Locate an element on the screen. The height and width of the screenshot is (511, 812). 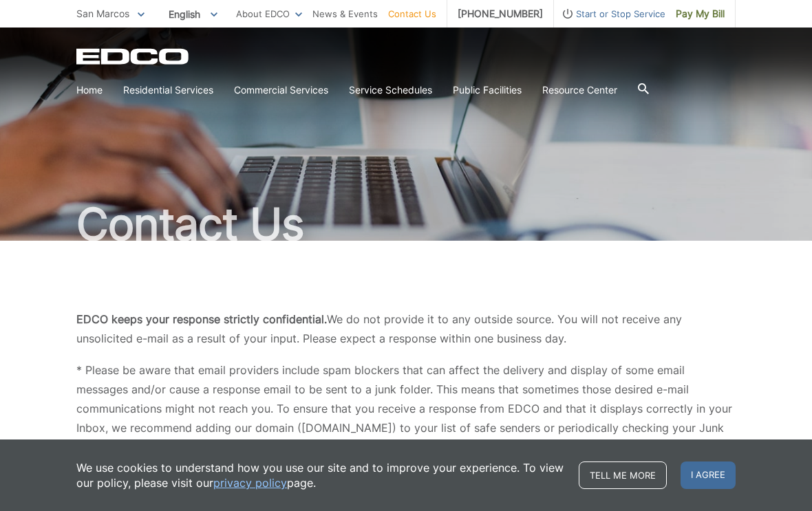
p: * Please be aware that email providers include spam blockers that can affect the delivery and dis... is located at coordinates (406, 409).